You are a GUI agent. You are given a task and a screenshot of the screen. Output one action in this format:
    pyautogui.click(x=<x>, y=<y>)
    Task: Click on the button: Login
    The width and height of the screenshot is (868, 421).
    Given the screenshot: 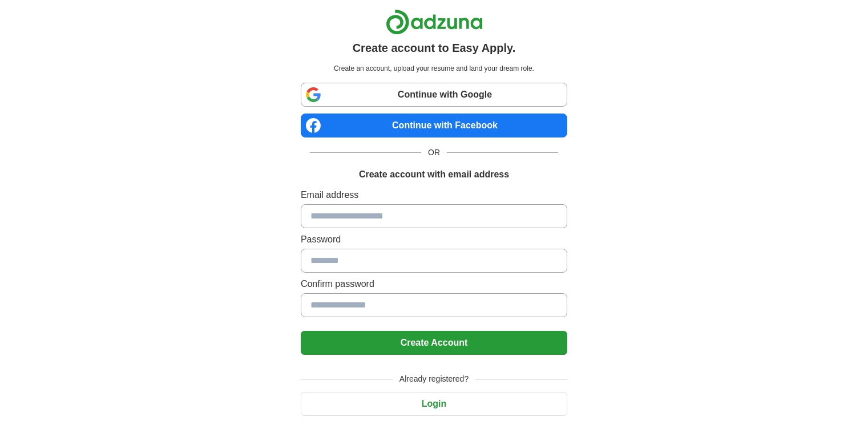 What is the action you would take?
    pyautogui.click(x=434, y=404)
    